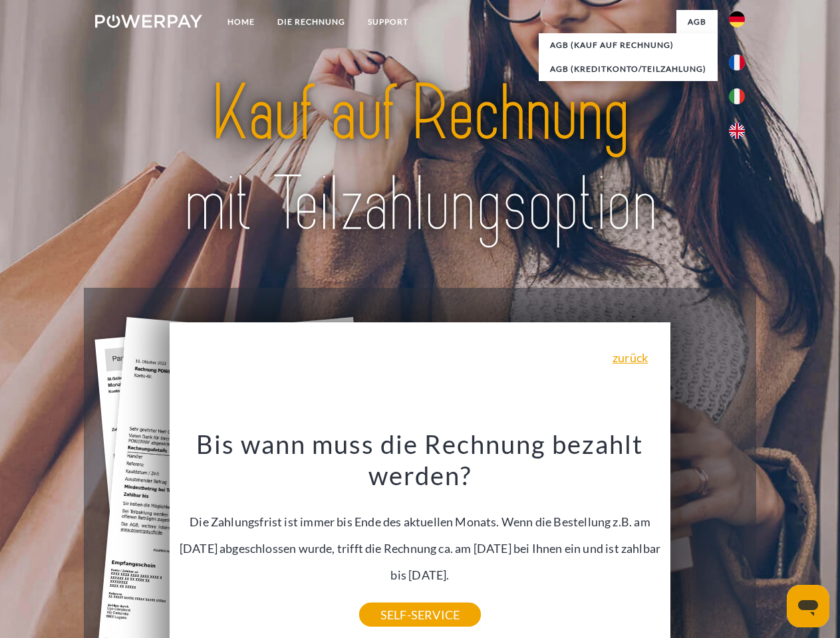 This screenshot has width=840, height=638. Describe the element at coordinates (736, 97) in the screenshot. I see `img: it` at that location.